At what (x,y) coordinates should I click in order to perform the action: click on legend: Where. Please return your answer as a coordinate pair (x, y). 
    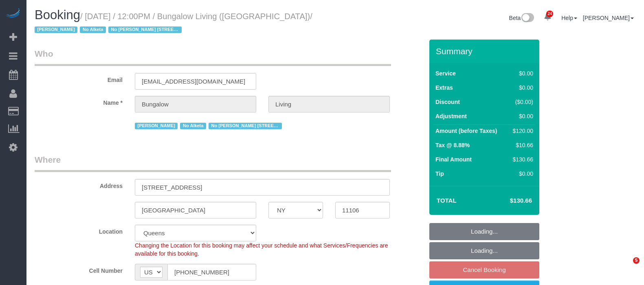
    Looking at the image, I should click on (213, 162).